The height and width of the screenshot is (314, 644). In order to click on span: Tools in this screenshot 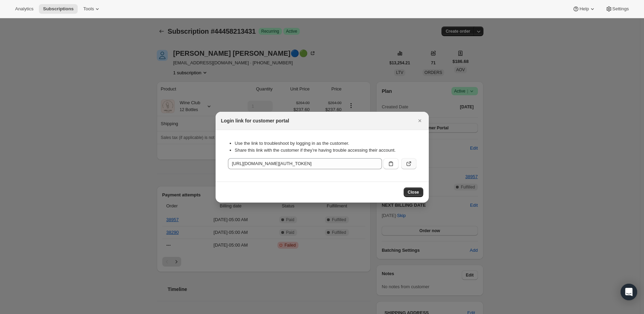, I will do `click(88, 9)`.